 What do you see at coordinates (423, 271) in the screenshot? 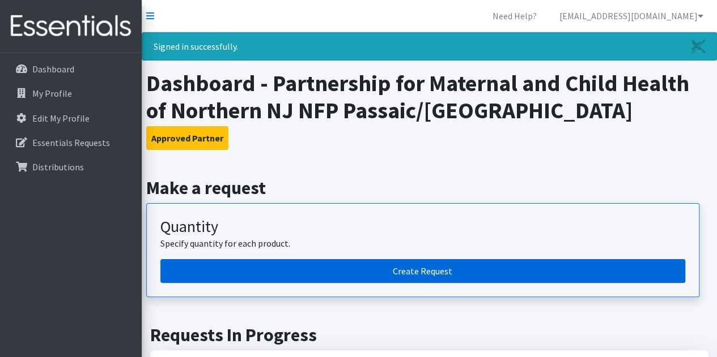
I see `a: Create a request by quantity` at bounding box center [423, 271].